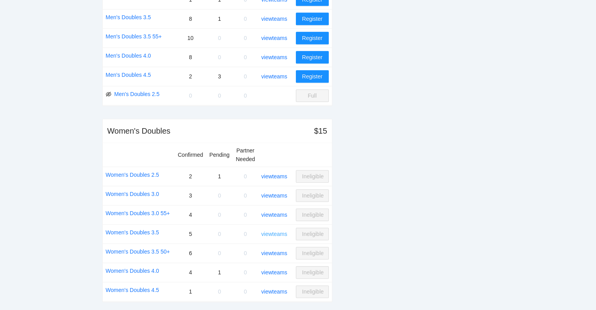 Image resolution: width=596 pixels, height=310 pixels. Describe the element at coordinates (132, 290) in the screenshot. I see `a: Women's Doubles 4.5` at that location.